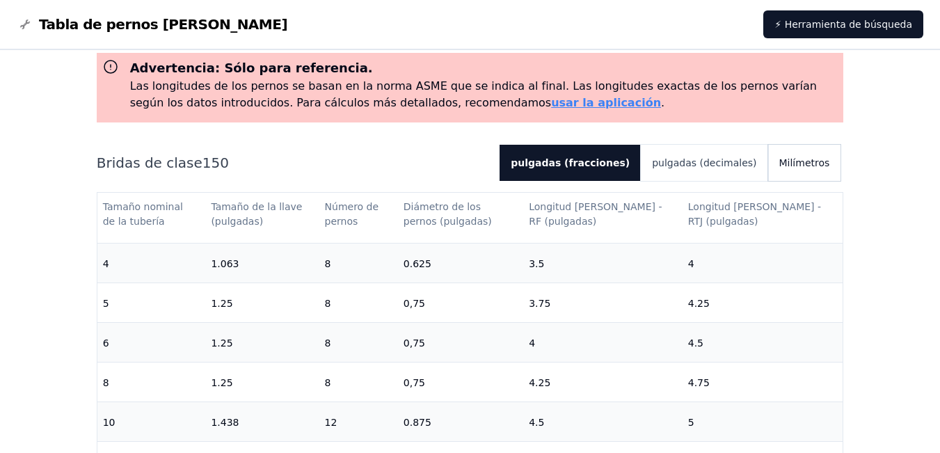 This screenshot has width=940, height=453. I want to click on font: 12, so click(331, 422).